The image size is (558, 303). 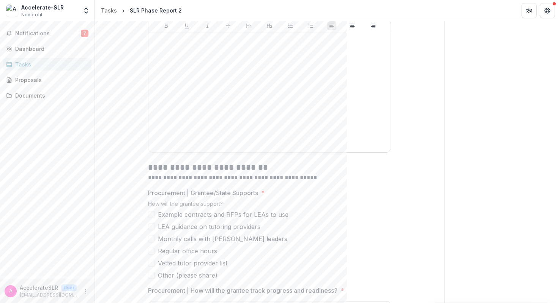 What do you see at coordinates (47, 49) in the screenshot?
I see `a: Dashboard` at bounding box center [47, 49].